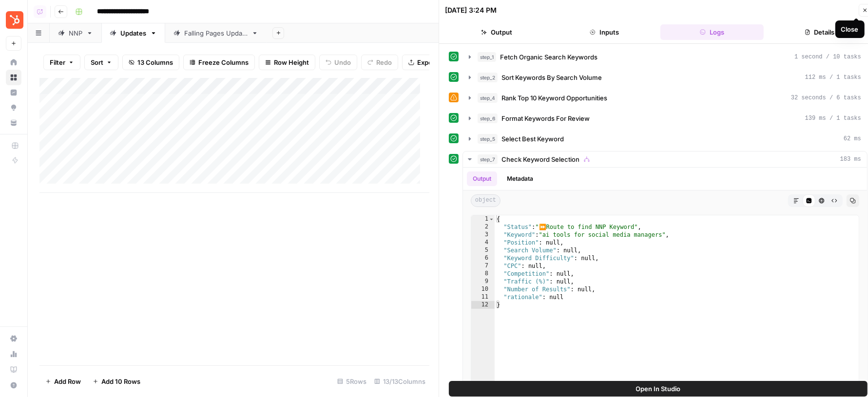  What do you see at coordinates (216, 33) in the screenshot?
I see `div: Falling Pages Update` at bounding box center [216, 33].